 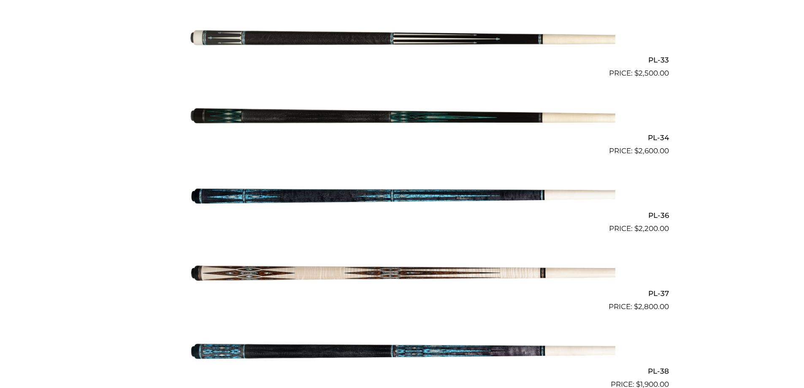 I want to click on bdi: 2,200.00, so click(x=651, y=228).